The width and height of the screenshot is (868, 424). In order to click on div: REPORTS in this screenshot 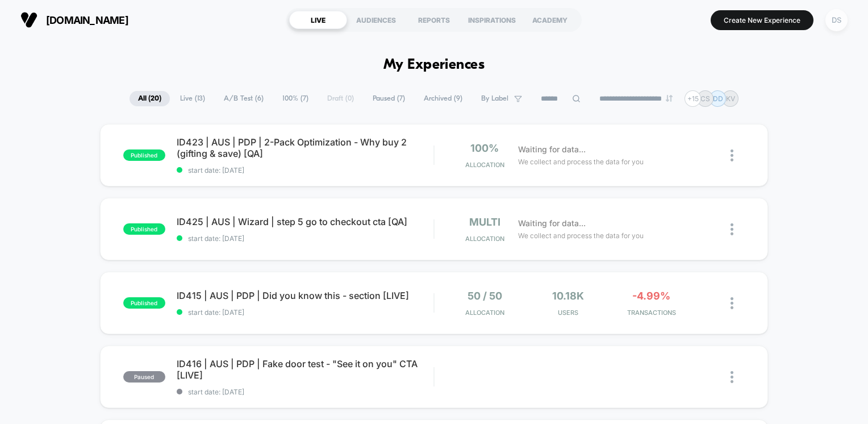, I will do `click(434, 20)`.